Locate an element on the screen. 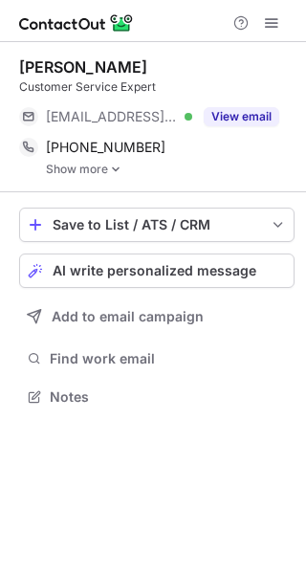 The image size is (306, 574). button: Add to email campaign is located at coordinates (157, 317).